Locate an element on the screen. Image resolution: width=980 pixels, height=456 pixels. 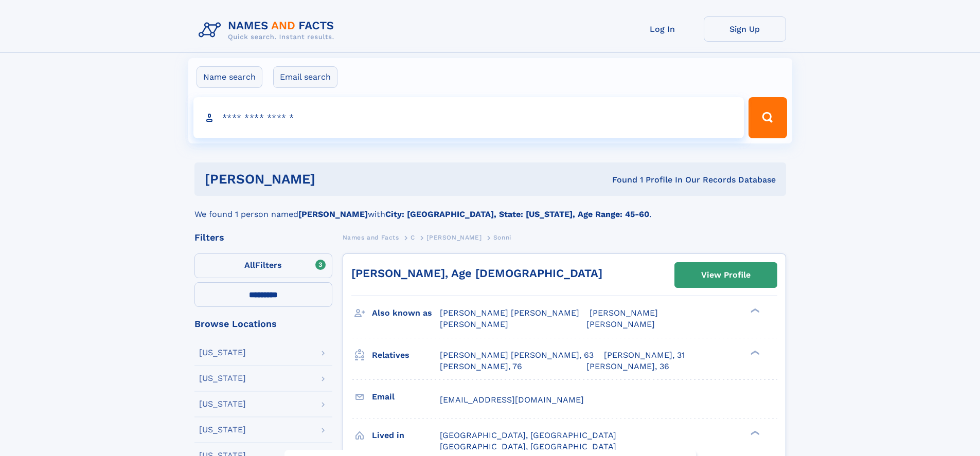
span: Sonni is located at coordinates (502, 238).